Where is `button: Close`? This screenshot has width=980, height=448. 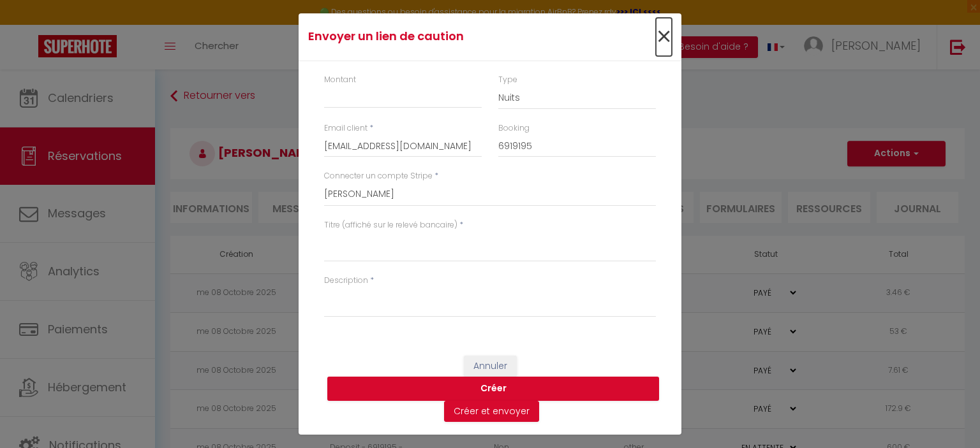
button: Close is located at coordinates (663, 37).